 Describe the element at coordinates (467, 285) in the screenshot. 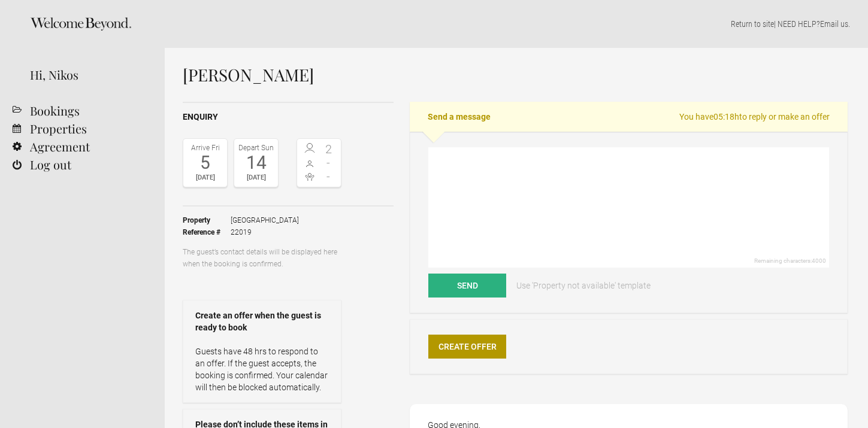

I see `button: Send` at that location.